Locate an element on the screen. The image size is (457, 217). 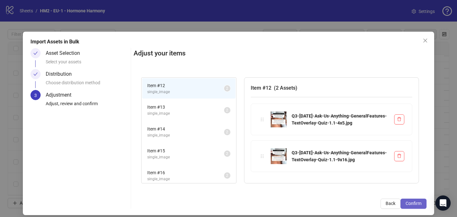
img: Q3-09-SEP-2025-Ask-Us-Anything-GeneralFeatures-TextOverlay-Quiz-1.1-9x16.jpg is located at coordinates (278, 156).